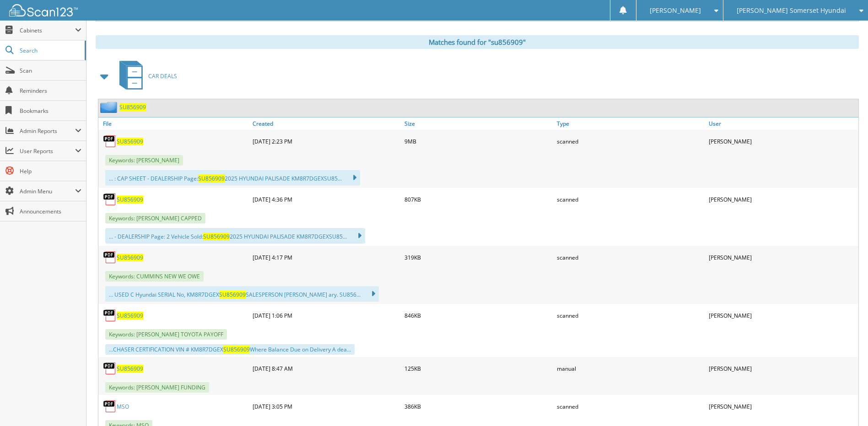  Describe the element at coordinates (50, 91) in the screenshot. I see `span: Reminders` at that location.